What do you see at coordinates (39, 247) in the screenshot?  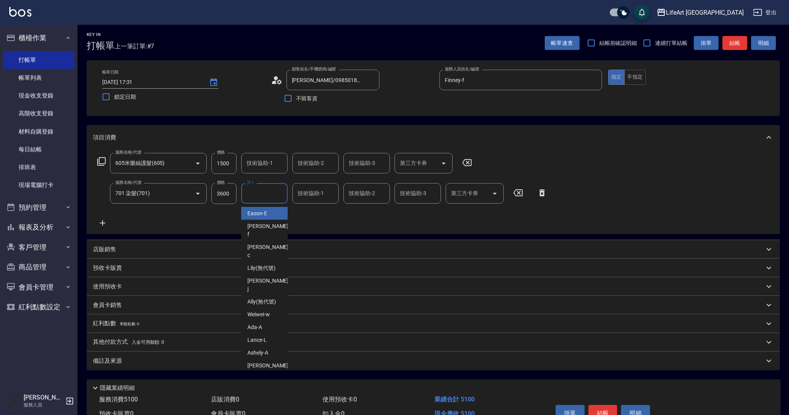 I see `button: 客戶管理` at bounding box center [39, 247].